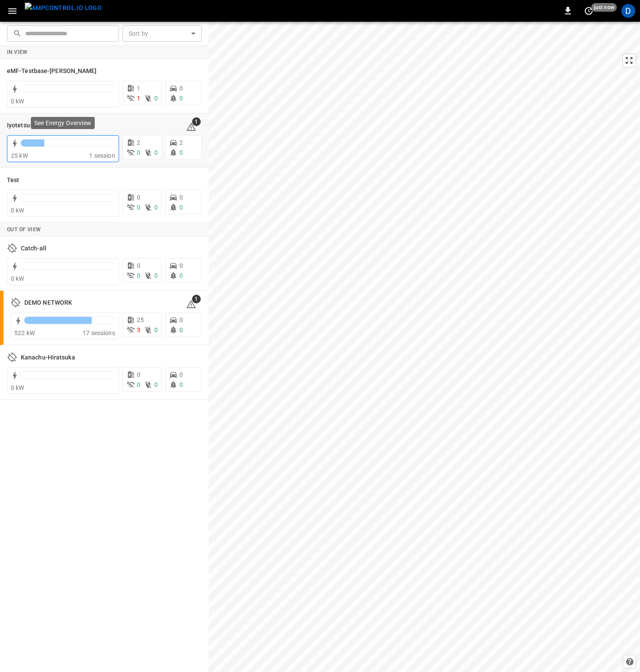 The width and height of the screenshot is (640, 672). Describe the element at coordinates (102, 156) in the screenshot. I see `span: 1 session` at that location.